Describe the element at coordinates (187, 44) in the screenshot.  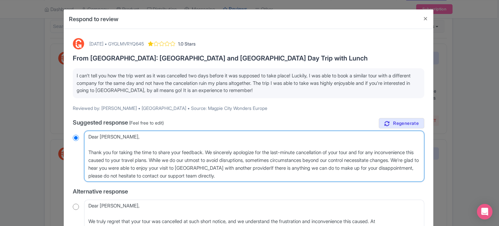
I see `span: 1.0 Stars` at that location.